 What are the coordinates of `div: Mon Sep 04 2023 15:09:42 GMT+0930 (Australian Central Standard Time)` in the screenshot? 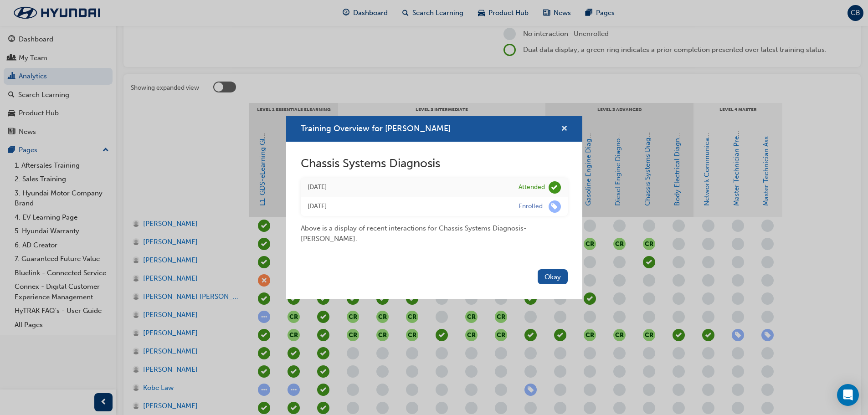 It's located at (406, 206).